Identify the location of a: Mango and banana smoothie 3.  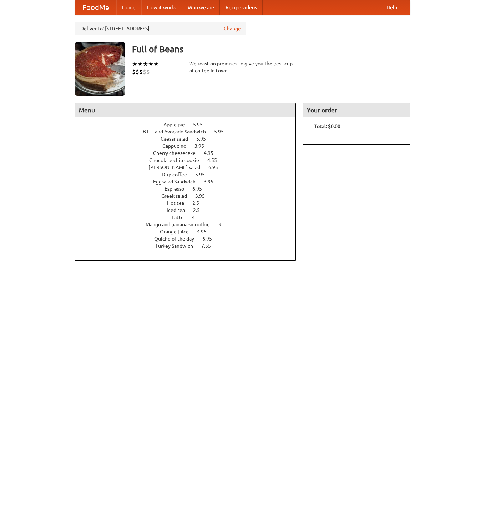
(190, 224).